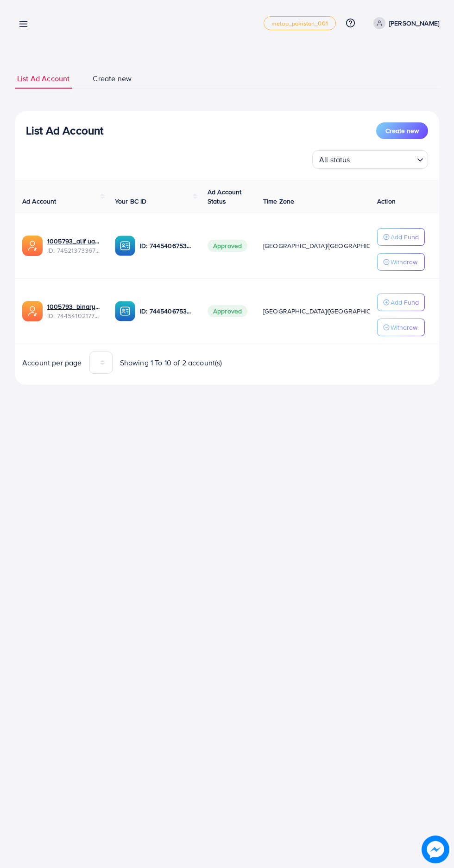 This screenshot has height=868, width=454. What do you see at coordinates (73, 250) in the screenshot?
I see `span: ID: 7452137336751783937` at bounding box center [73, 250].